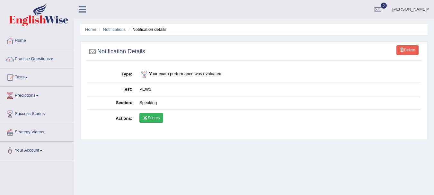  I want to click on th: Type, so click(112, 74).